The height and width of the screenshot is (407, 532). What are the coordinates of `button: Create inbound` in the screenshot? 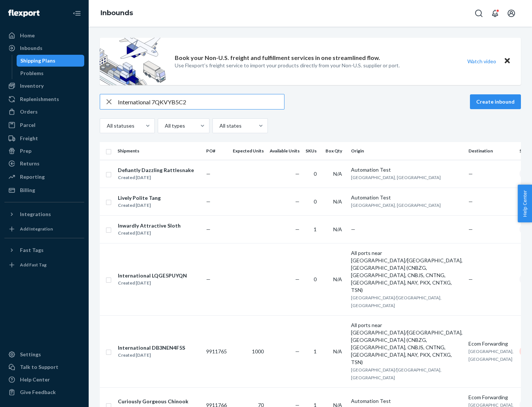 It's located at (496, 101).